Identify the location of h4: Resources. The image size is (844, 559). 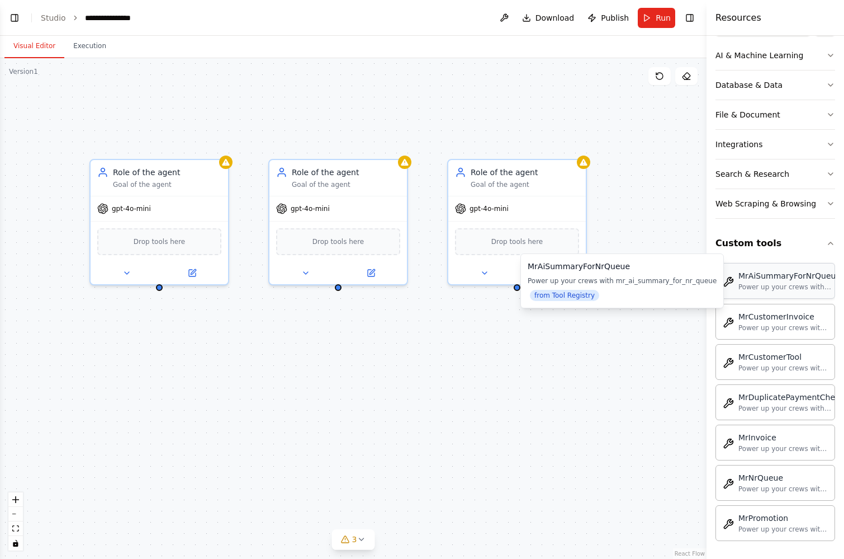
(739, 18).